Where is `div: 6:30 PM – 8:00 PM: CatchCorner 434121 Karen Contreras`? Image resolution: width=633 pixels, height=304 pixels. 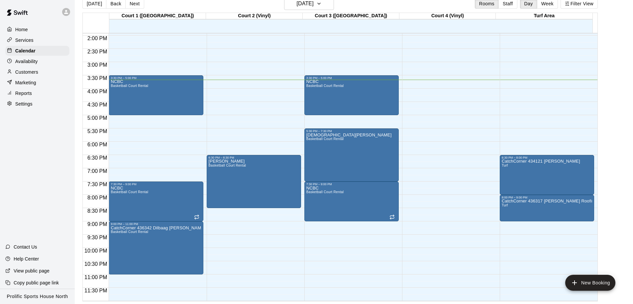 div: 6:30 PM – 8:00 PM: CatchCorner 434121 Karen Contreras is located at coordinates (547, 175).